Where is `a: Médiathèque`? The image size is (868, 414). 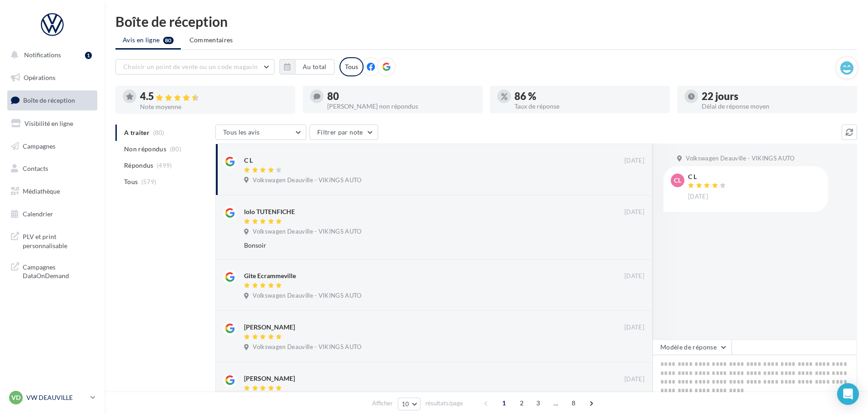
a: Médiathèque is located at coordinates (52, 191).